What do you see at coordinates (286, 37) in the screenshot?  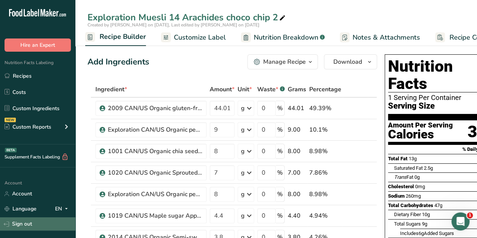 I see `span: Nutrition Breakdown` at bounding box center [286, 37].